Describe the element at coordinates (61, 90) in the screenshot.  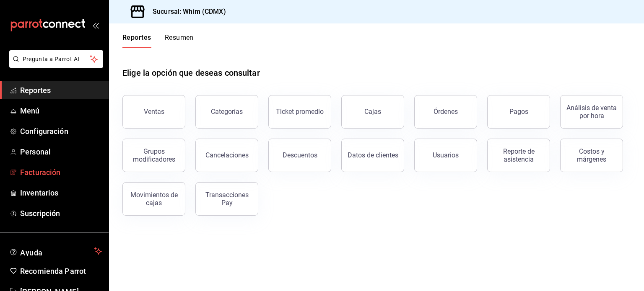
I see `span: Reportes` at that location.